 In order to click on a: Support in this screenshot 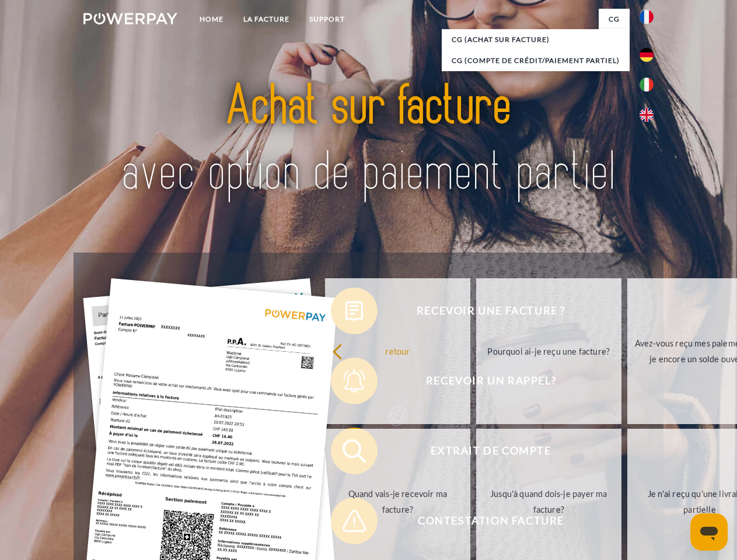, I will do `click(327, 19)`.